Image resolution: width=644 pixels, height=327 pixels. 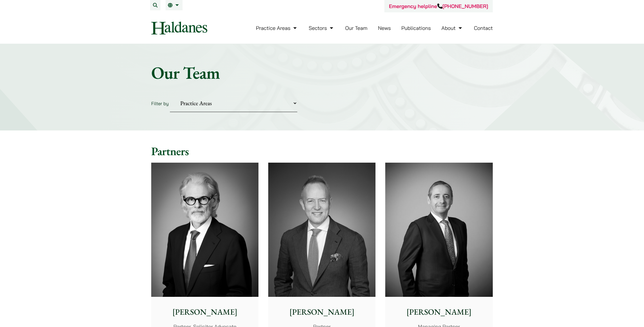 What do you see at coordinates (179, 28) in the screenshot?
I see `img: Logo of Haldanes` at bounding box center [179, 28].